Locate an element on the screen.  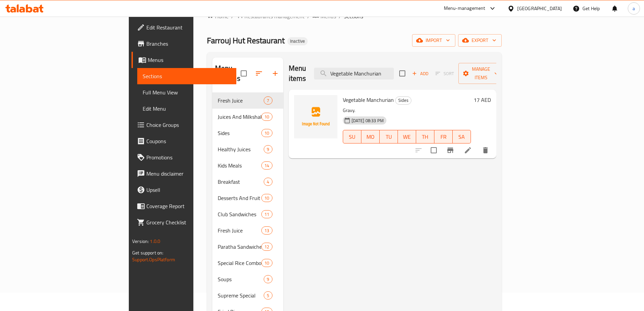
span: Restaurants management is located at coordinates (275, 16).